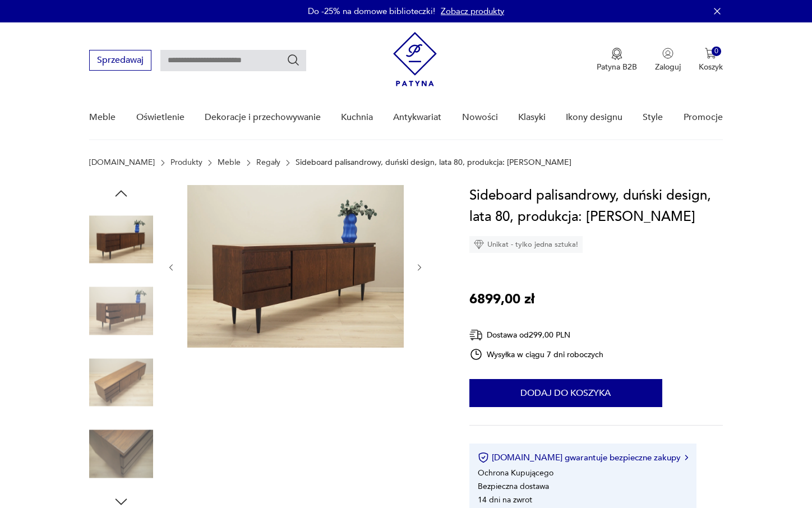 The image size is (812, 508). What do you see at coordinates (417, 117) in the screenshot?
I see `a: Antykwariat` at bounding box center [417, 117].